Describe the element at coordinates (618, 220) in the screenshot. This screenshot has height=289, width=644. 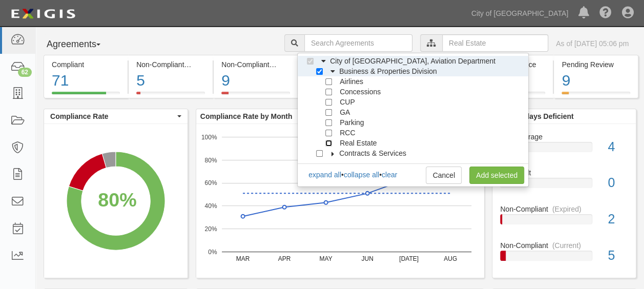
I see `div: 2` at that location.